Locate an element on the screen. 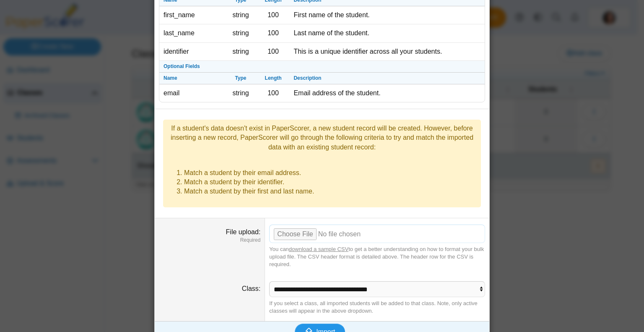 The width and height of the screenshot is (644, 332). th: Optional Fields is located at coordinates (322, 67).